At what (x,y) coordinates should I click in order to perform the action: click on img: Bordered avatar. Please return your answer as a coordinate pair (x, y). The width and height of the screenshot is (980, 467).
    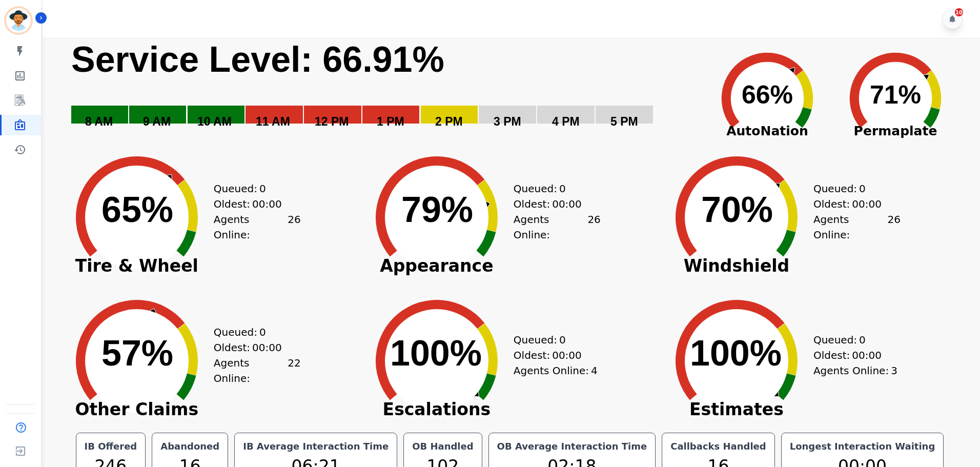
    Looking at the image, I should click on (18, 21).